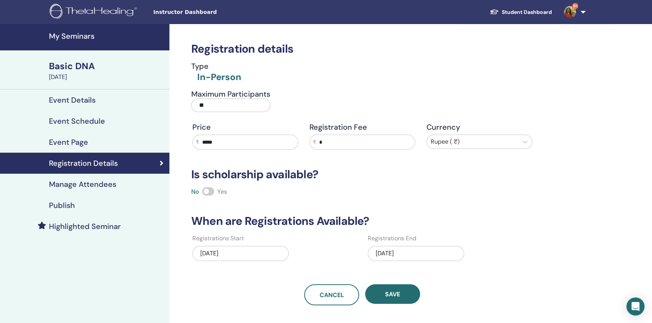 The height and width of the screenshot is (323, 652). What do you see at coordinates (219, 77) in the screenshot?
I see `div: In-Person` at bounding box center [219, 77].